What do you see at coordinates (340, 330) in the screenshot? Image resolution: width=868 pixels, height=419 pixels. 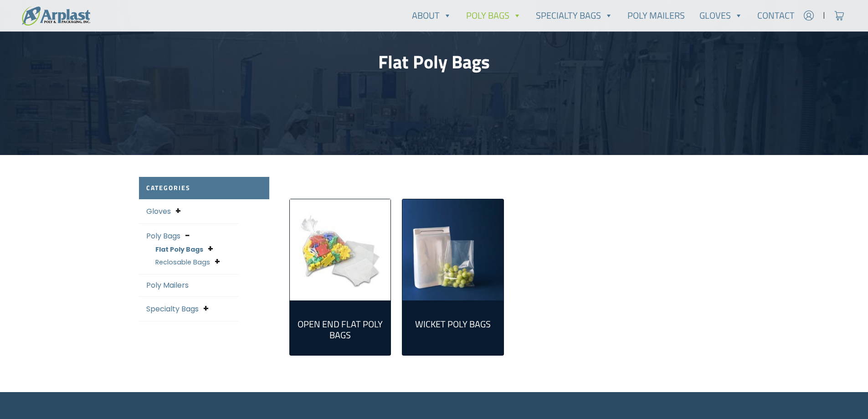 I see `h2: Open End Flat Poly Bags` at bounding box center [340, 330].